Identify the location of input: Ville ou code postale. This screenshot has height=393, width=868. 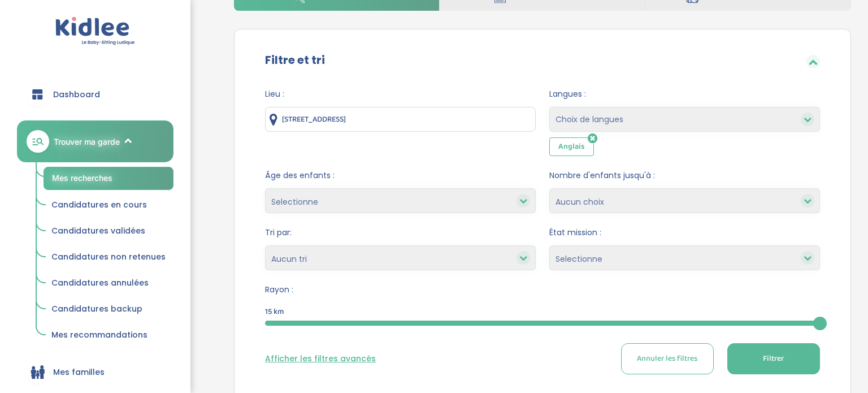
(400, 119).